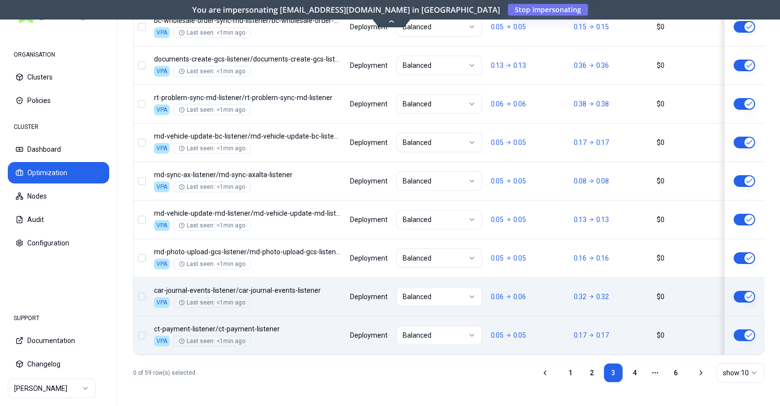 The height and width of the screenshot is (406, 780). I want to click on p: 0 of 59 row(s) selected, so click(164, 372).